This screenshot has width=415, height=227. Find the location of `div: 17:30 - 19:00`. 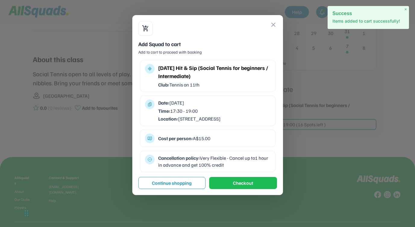

div: 17:30 - 19:00 is located at coordinates (214, 111).